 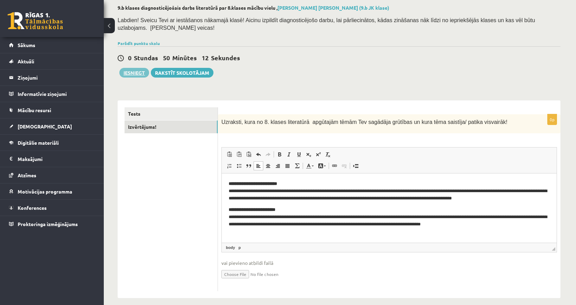 I want to click on a: Apakšraksts, so click(x=309, y=154).